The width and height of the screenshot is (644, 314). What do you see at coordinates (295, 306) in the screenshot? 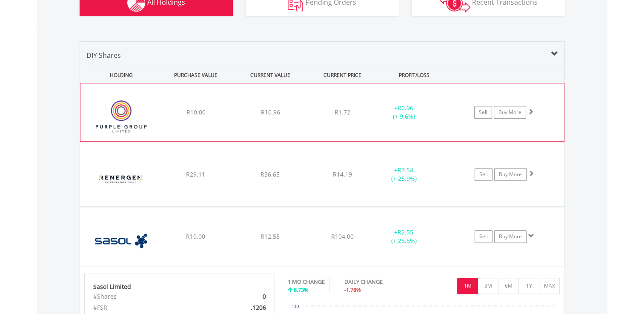
I see `text: 110` at bounding box center [295, 306].